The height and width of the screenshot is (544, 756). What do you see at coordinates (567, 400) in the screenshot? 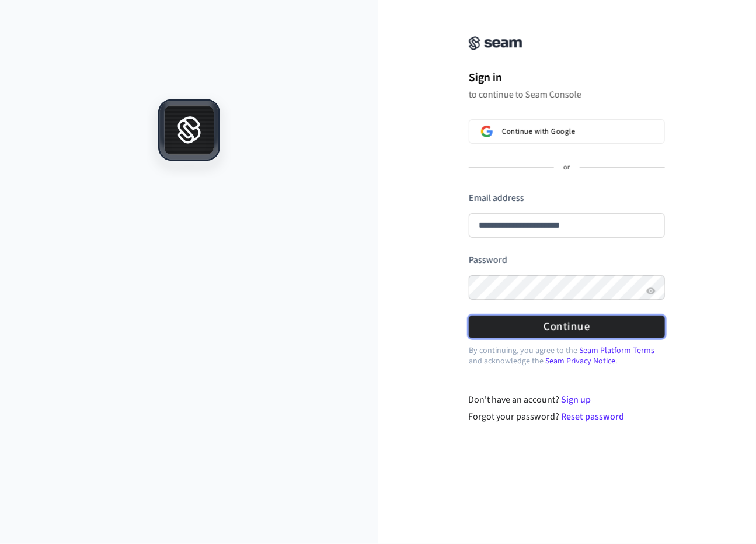
I see `div: Don't have an account?` at bounding box center [567, 400].